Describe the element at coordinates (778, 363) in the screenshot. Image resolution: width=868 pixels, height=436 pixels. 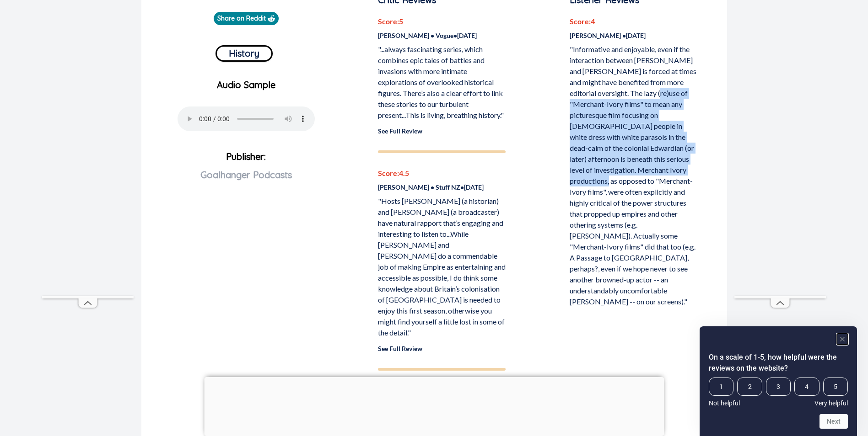
I see `h2: On a scale of 1-5, how helpful were the reviews on the website? Select an option from 1 to 5, wit...` at that location.